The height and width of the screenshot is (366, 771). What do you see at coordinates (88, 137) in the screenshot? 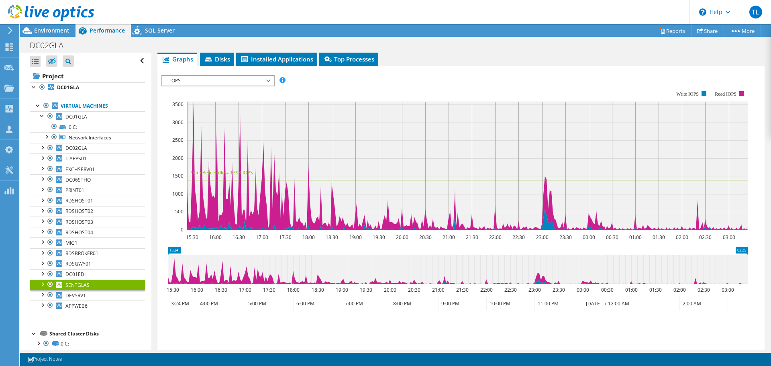
I see `a: Network Interfaces` at bounding box center [88, 137].